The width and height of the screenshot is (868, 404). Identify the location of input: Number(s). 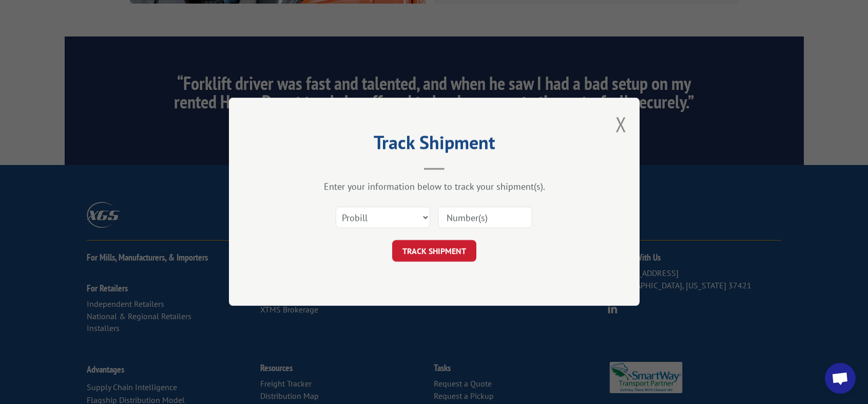
(485, 218).